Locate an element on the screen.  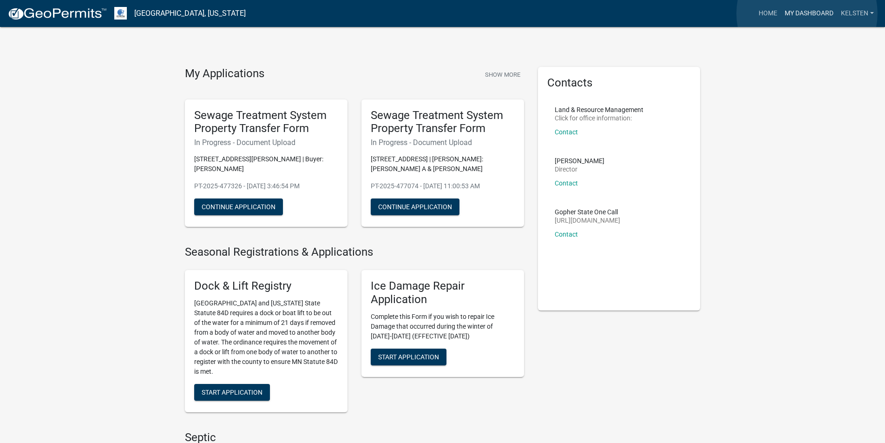
h5: Contacts is located at coordinates (620, 83).